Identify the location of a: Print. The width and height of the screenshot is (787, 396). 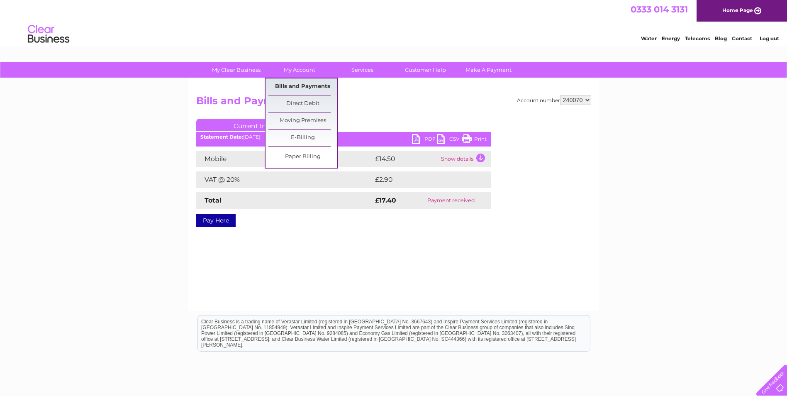
(474, 140).